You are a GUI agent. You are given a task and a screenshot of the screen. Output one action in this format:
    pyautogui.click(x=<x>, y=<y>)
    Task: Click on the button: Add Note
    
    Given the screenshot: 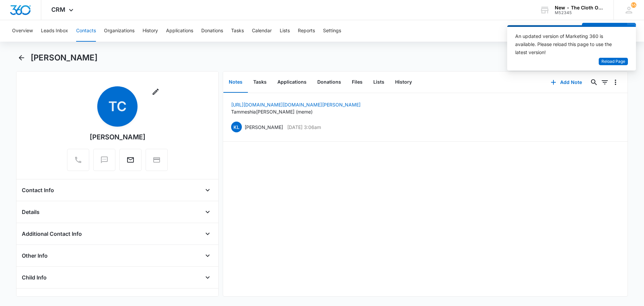 What is the action you would take?
    pyautogui.click(x=566, y=82)
    